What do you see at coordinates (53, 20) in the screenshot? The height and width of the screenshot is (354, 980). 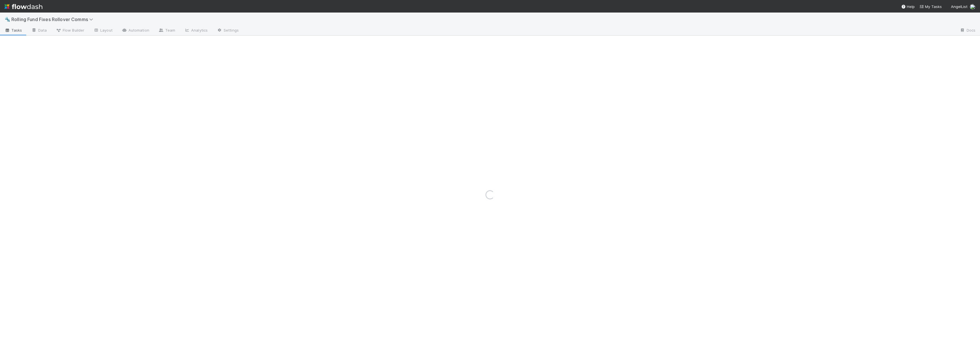 I see `span: Rolling Fund Fixes Rollover Comms` at bounding box center [53, 20].